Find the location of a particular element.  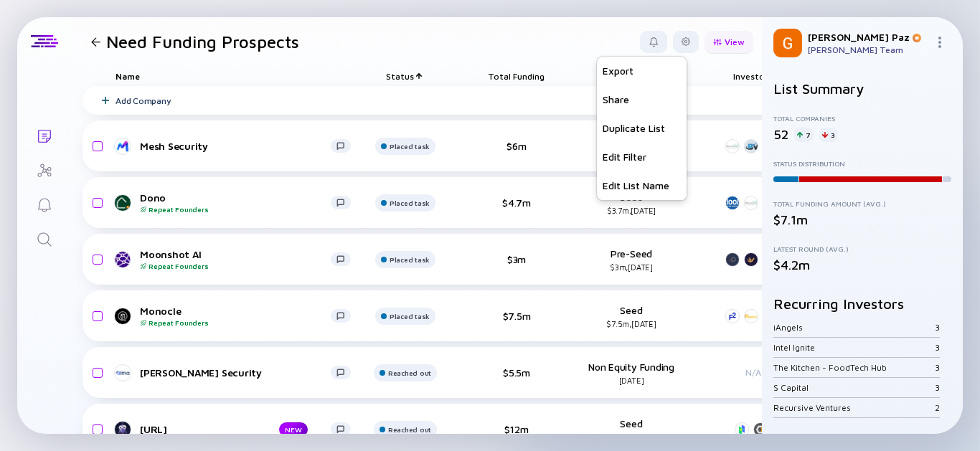

div: Intel Ignite is located at coordinates (853, 347).